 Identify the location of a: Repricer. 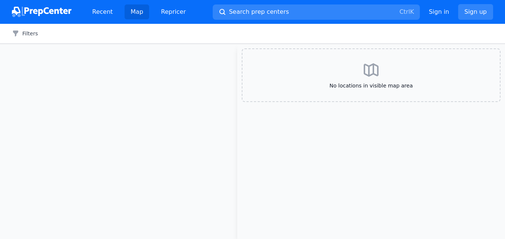
(173, 12).